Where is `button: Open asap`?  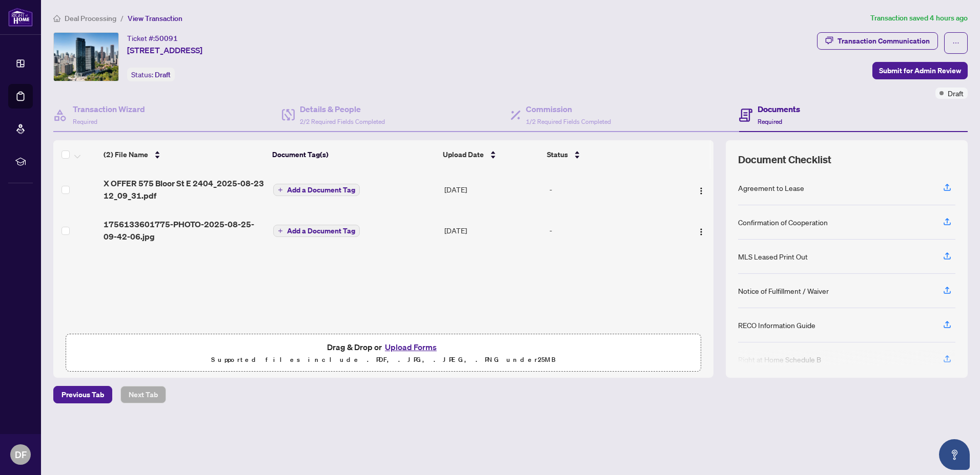
button: Open asap is located at coordinates (954, 455).